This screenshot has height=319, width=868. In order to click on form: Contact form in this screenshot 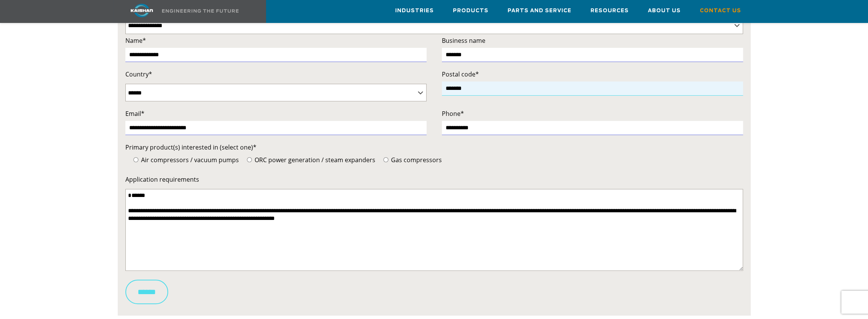, I will do `click(434, 172)`.